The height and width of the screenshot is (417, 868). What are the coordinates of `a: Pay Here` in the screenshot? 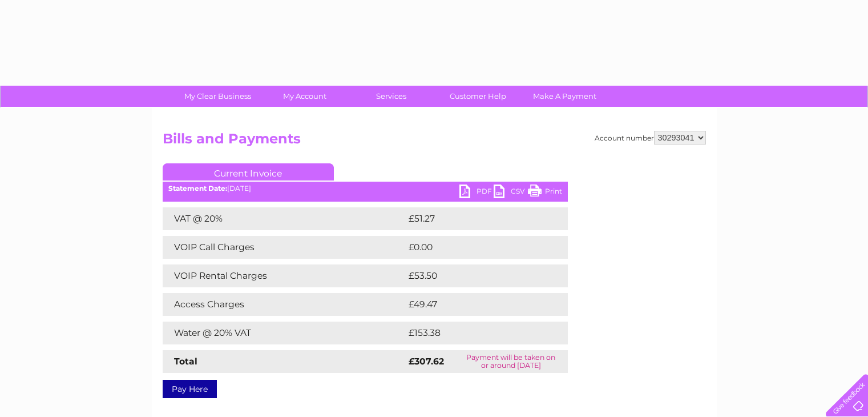 It's located at (189, 389).